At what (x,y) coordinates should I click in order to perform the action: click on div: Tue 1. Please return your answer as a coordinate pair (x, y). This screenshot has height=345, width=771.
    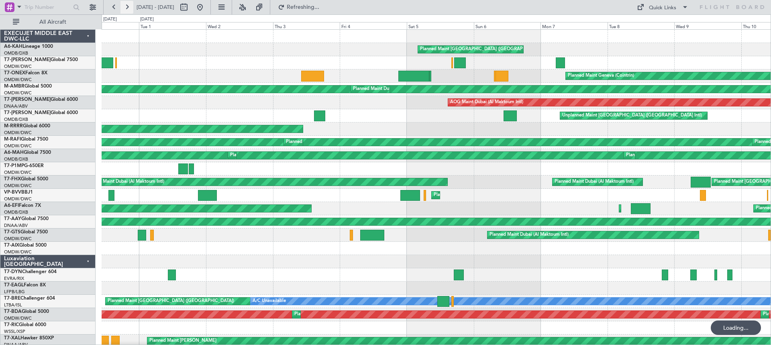
    Looking at the image, I should click on (172, 26).